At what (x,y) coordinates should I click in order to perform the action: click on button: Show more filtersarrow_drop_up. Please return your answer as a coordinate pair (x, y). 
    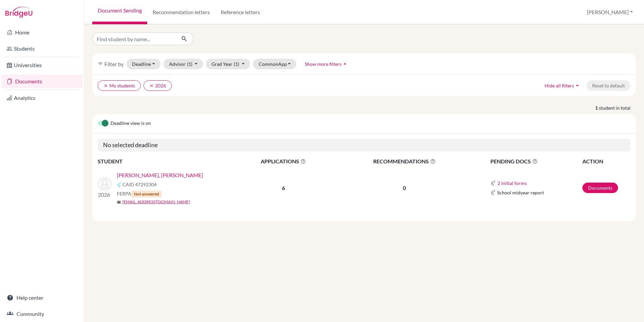
    Looking at the image, I should click on (327, 64).